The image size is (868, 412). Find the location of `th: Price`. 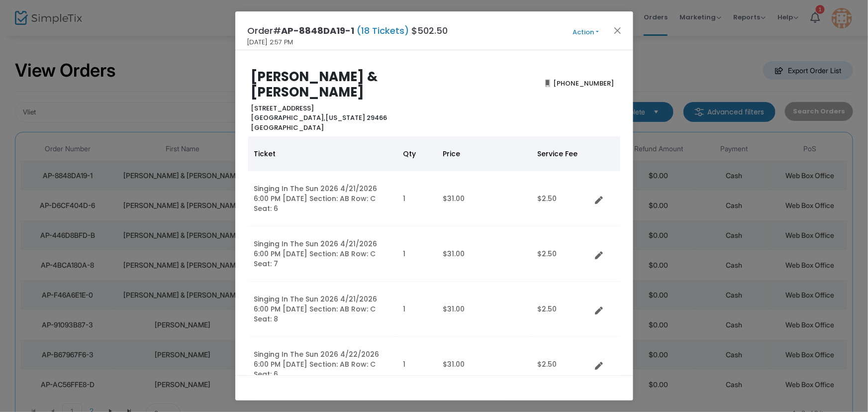

th: Price is located at coordinates (484, 154).